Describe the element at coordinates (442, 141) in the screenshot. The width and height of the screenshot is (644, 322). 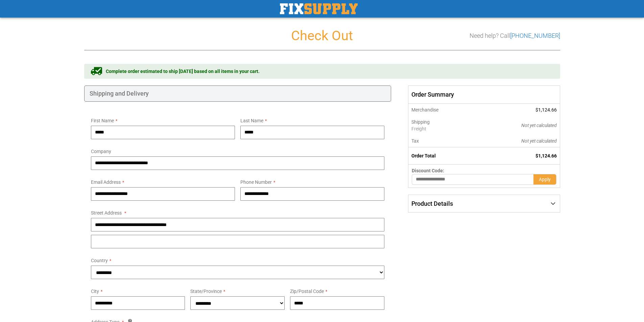
I see `th: Tax` at that location.